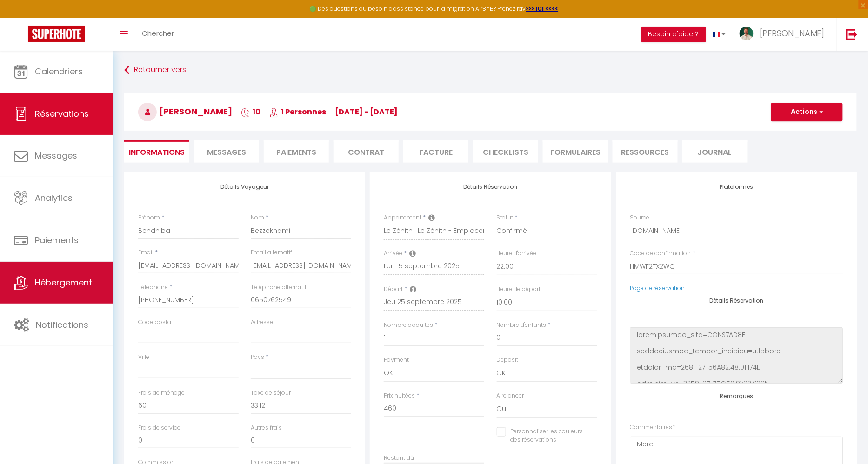 This screenshot has width=868, height=464. I want to click on label: Heure de départ, so click(518, 289).